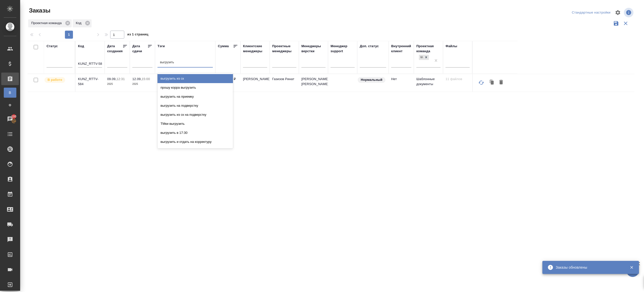 This screenshot has width=644, height=292. I want to click on p: Проектная команда, so click(47, 23).